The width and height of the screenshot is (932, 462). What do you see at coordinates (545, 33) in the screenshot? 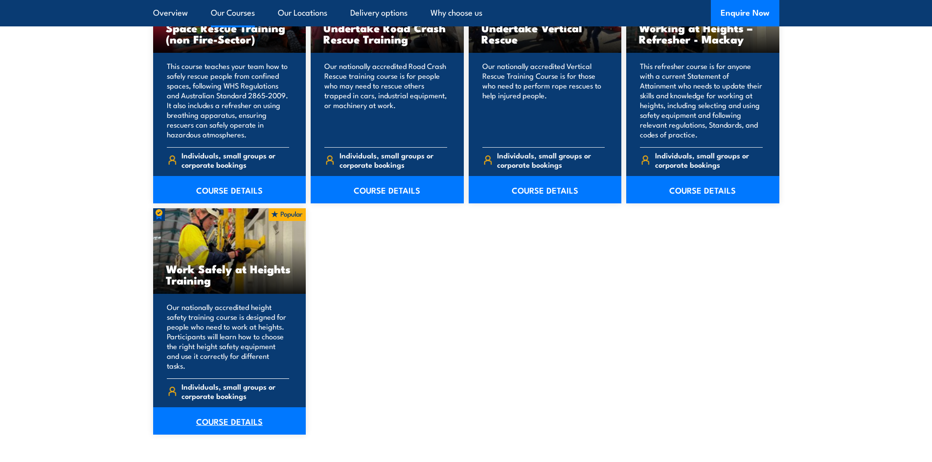
I see `h3: Undertake Vertical Rescue` at bounding box center [545, 33].